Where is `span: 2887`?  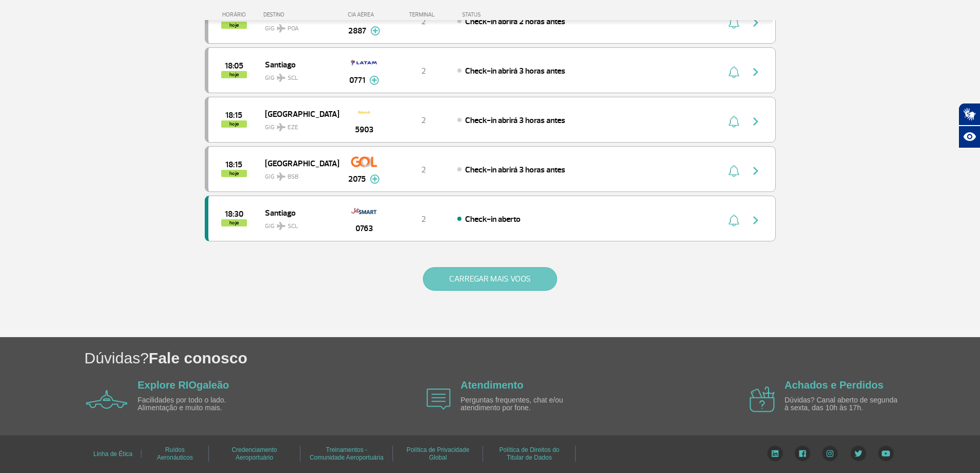
span: 2887 is located at coordinates (357, 31).